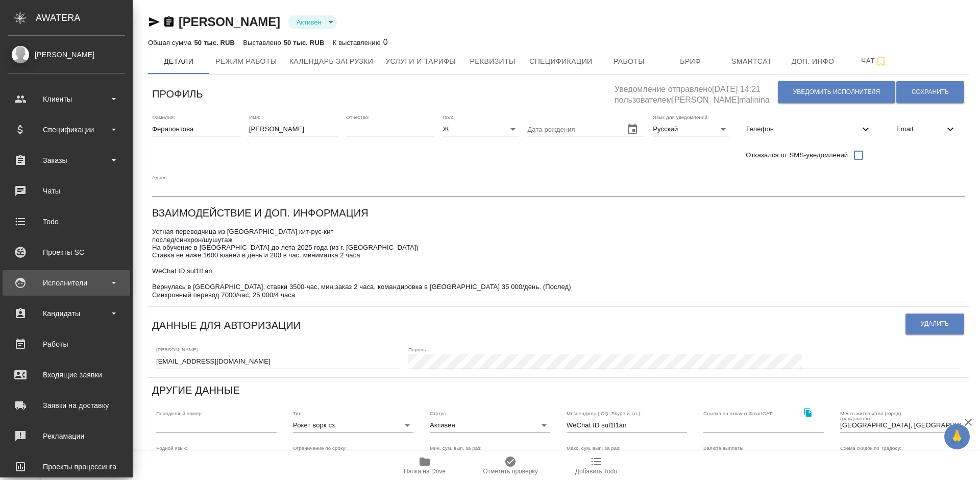 This screenshot has height=480, width=980. What do you see at coordinates (871, 448) in the screenshot?
I see `label: Схема скидок по Традосу:` at bounding box center [871, 448].